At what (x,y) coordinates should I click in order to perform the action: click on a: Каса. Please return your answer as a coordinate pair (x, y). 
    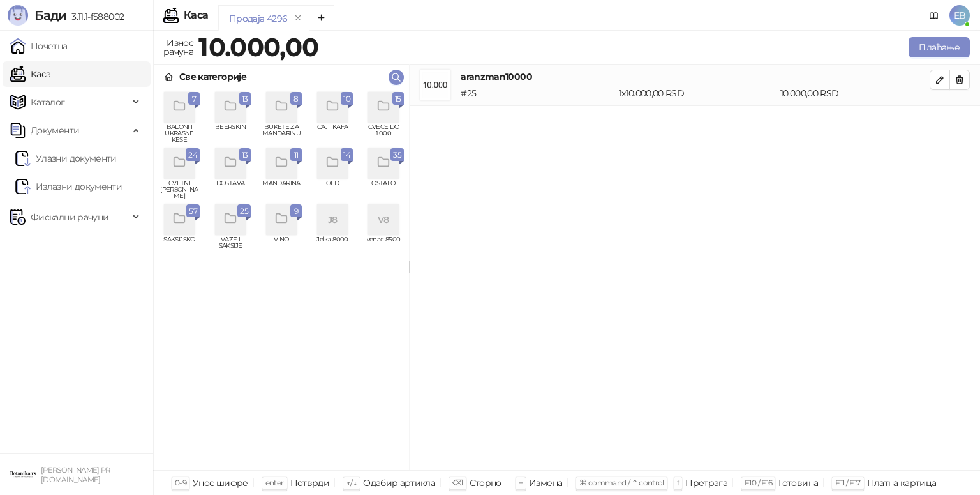
    Looking at the image, I should click on (30, 74).